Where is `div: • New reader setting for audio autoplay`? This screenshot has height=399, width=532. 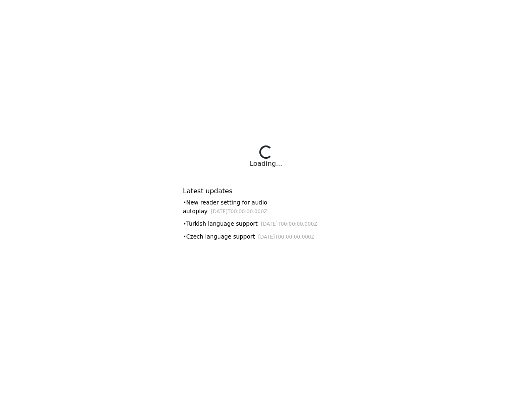 div: • New reader setting for audio autoplay is located at coordinates (266, 207).